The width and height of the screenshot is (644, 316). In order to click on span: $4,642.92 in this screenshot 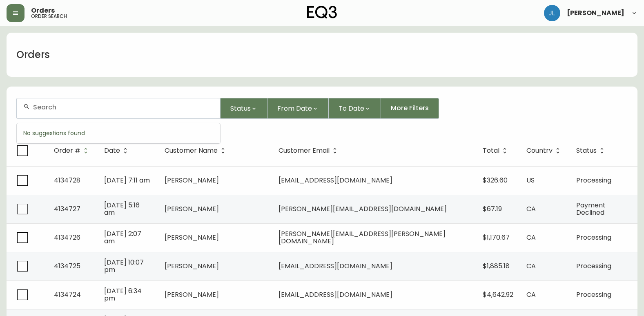, I will do `click(498, 295)`.